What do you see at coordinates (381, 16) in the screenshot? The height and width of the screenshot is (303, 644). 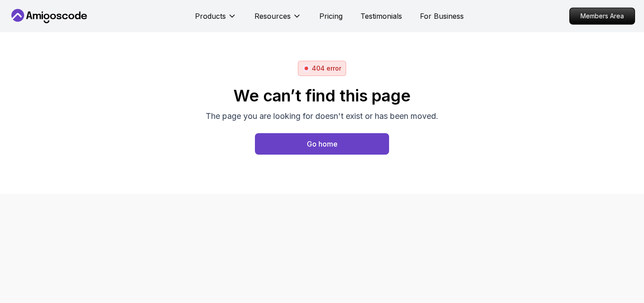 I see `p: Testimonials` at bounding box center [381, 16].